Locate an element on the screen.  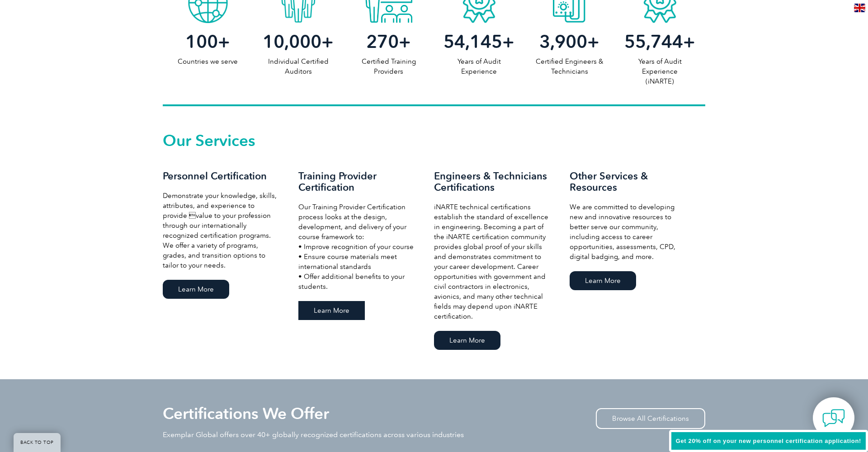
p: Exemplar Global offers over 40+ globally recognized certifications across various industries is located at coordinates (313, 435).